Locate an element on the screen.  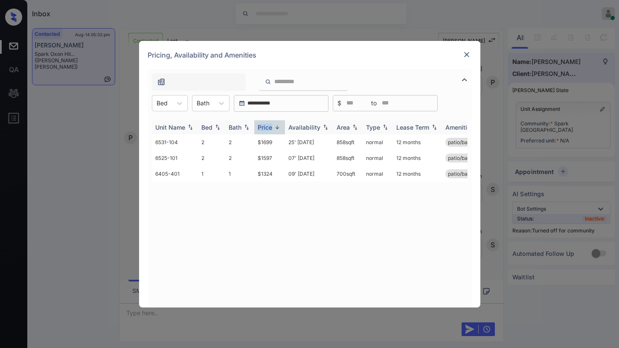
td: 6531-104 is located at coordinates (175, 142).